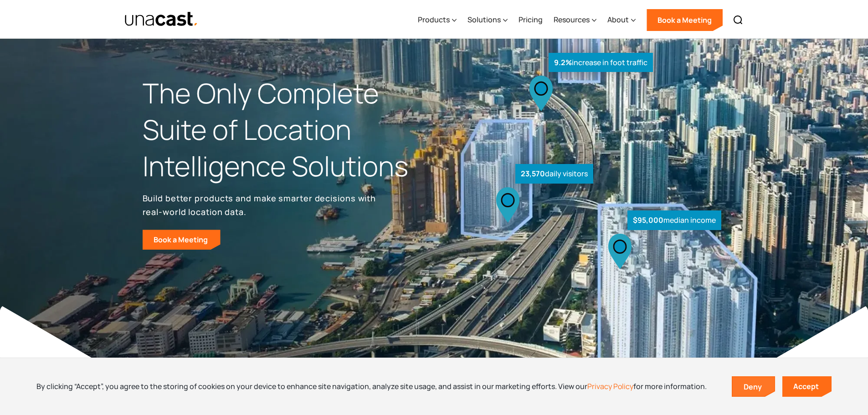  Describe the element at coordinates (161, 19) in the screenshot. I see `a: home` at that location.